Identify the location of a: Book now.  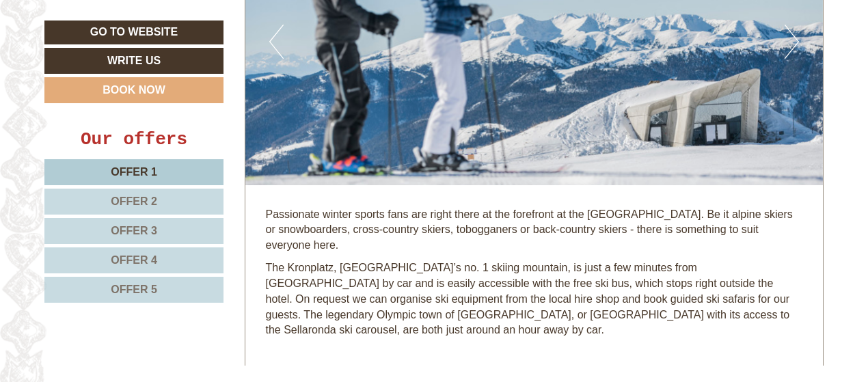
(134, 91).